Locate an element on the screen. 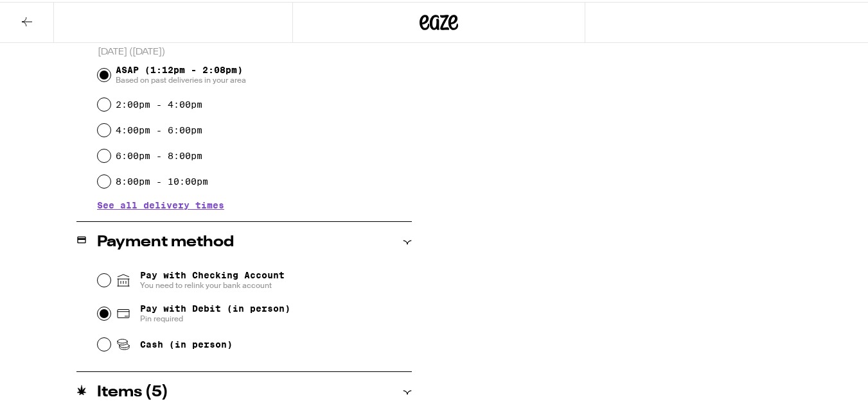 The width and height of the screenshot is (868, 406). h2: Items ( 5 ) is located at coordinates (132, 391).